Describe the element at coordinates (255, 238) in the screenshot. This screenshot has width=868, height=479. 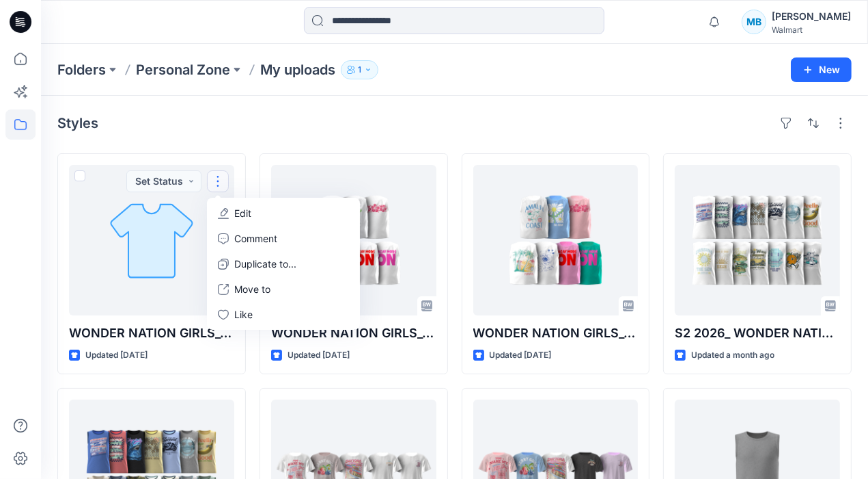
I see `p: Comment` at that location.